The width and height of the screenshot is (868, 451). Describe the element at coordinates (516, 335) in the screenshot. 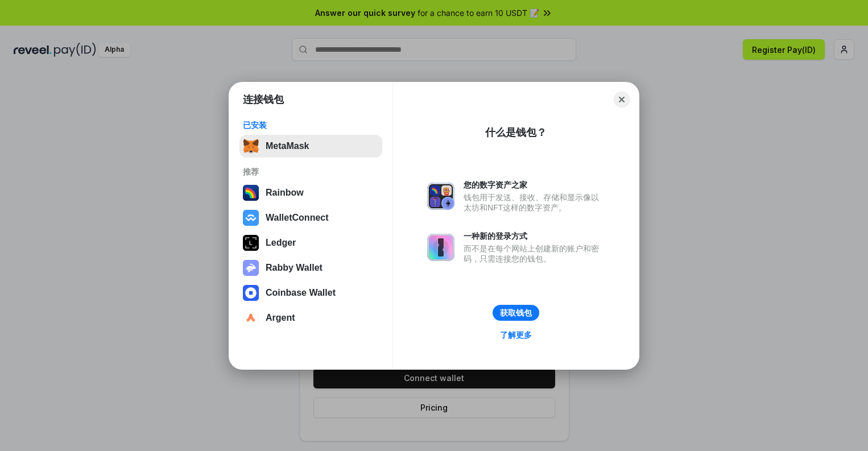

I see `div: 了解更多` at that location.